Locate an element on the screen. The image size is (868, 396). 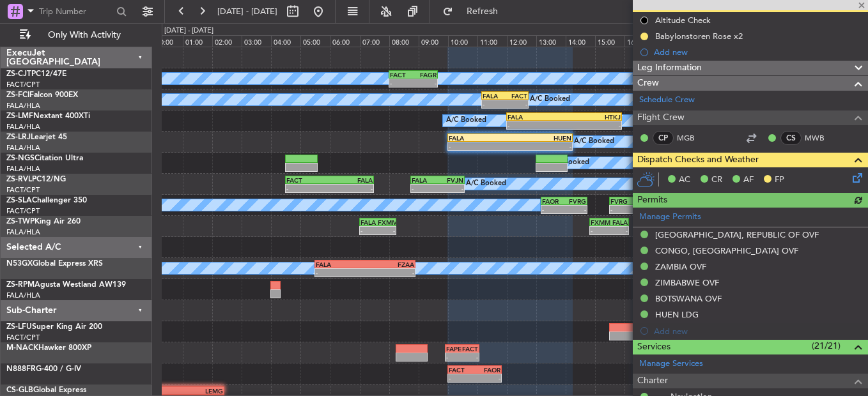
a: Schedule Crew is located at coordinates (667, 100).